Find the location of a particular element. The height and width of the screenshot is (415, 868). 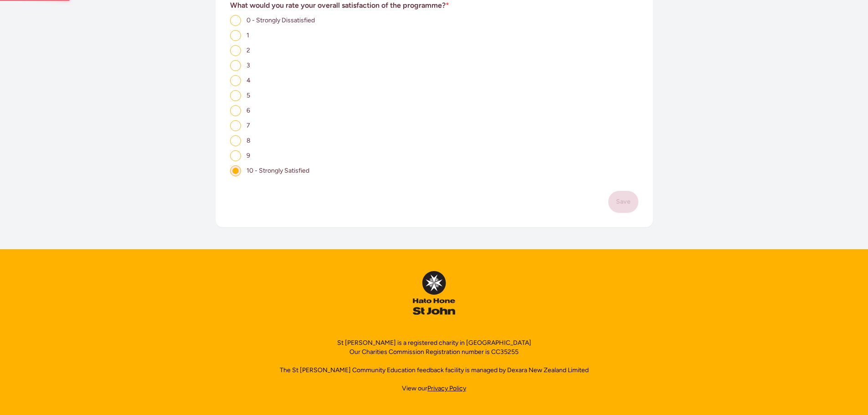

span: 7 is located at coordinates (249, 125).